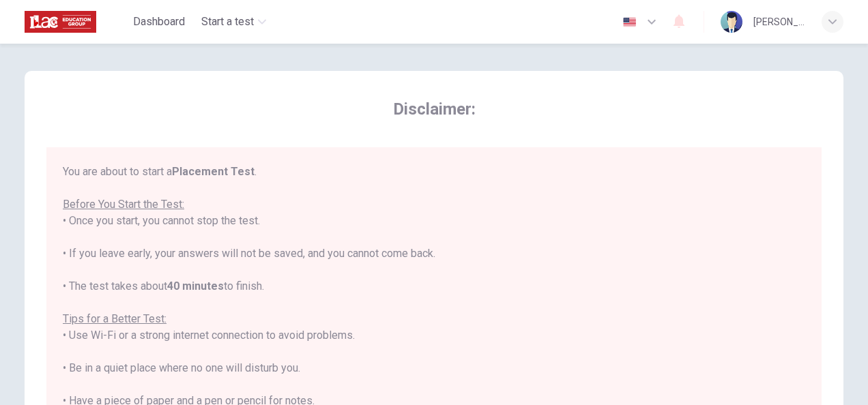  What do you see at coordinates (76, 22) in the screenshot?
I see `a: ILAC logo` at bounding box center [76, 22].